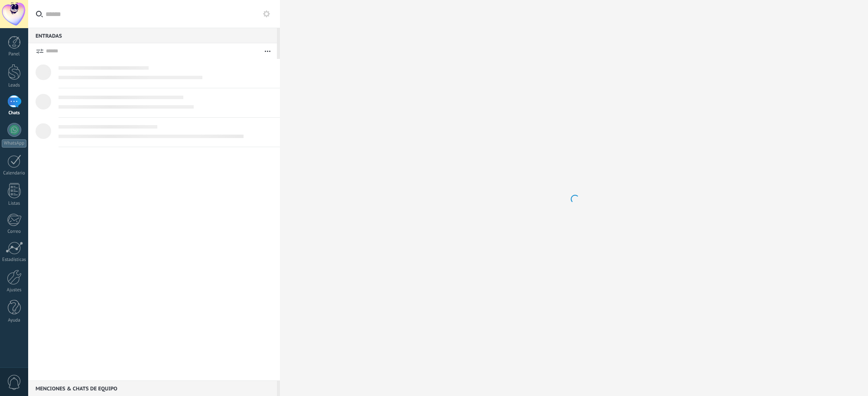 This screenshot has width=868, height=396. Describe the element at coordinates (14, 113) in the screenshot. I see `div: Chats` at that location.